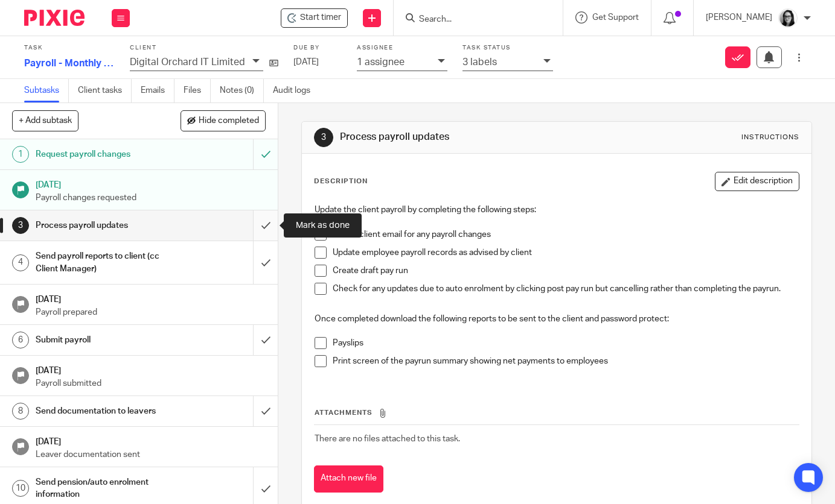 The image size is (835, 504). I want to click on p: Payroll prepared, so click(151, 312).